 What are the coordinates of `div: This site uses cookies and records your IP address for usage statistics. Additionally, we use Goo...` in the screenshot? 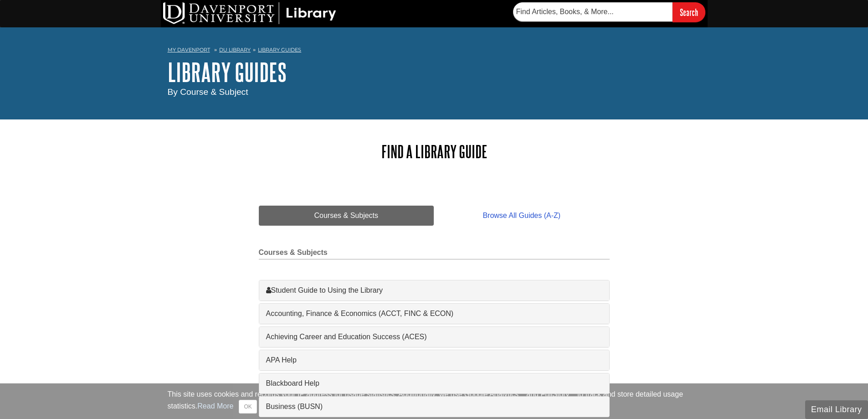 It's located at (434, 402).